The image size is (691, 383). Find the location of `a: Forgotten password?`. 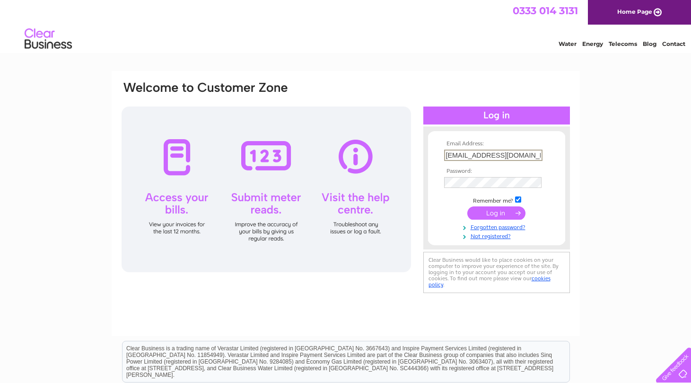

a: Forgotten password? is located at coordinates (498, 226).